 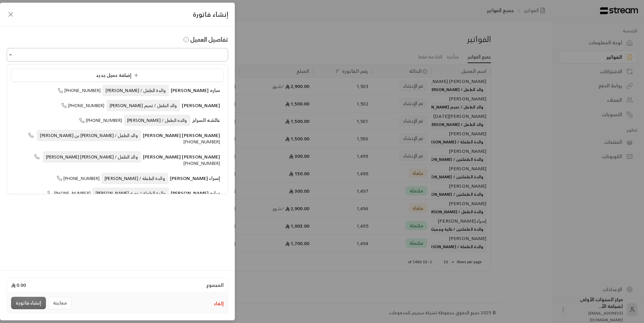 I want to click on span: تفاصيل العميل, so click(x=205, y=39).